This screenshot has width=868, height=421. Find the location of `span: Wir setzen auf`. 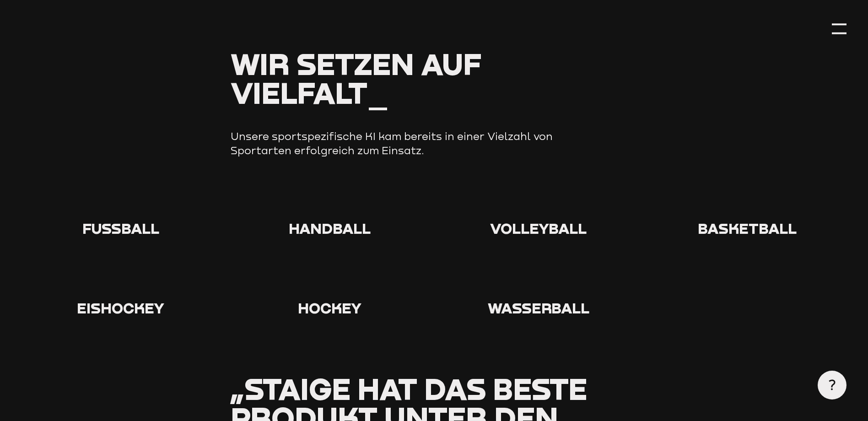

span: Wir setzen auf is located at coordinates (356, 63).